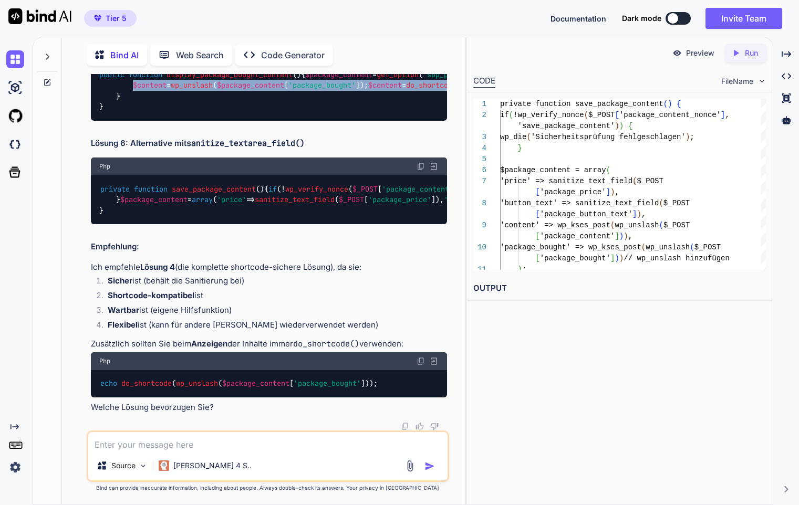  What do you see at coordinates (480, 148) in the screenshot?
I see `div: 4` at bounding box center [480, 148].